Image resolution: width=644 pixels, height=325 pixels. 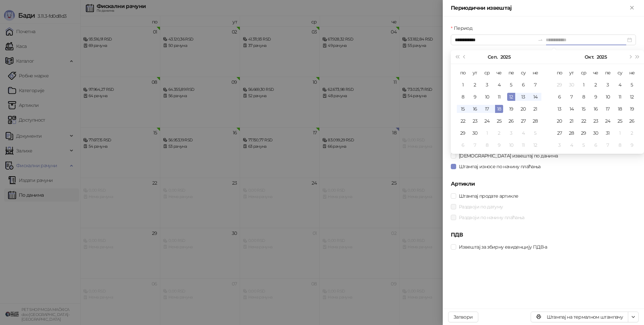 I want to click on td: 2025-10-17, so click(x=608, y=109).